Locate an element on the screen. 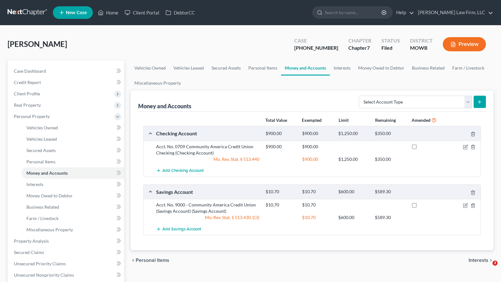  span: Money and Accounts is located at coordinates (47, 173).